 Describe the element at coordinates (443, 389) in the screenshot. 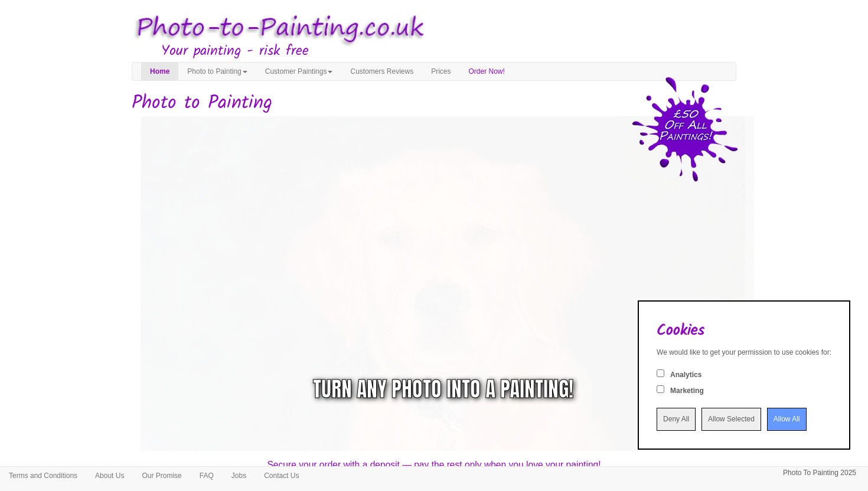

I see `div: Turn any photo into a painting!` at that location.